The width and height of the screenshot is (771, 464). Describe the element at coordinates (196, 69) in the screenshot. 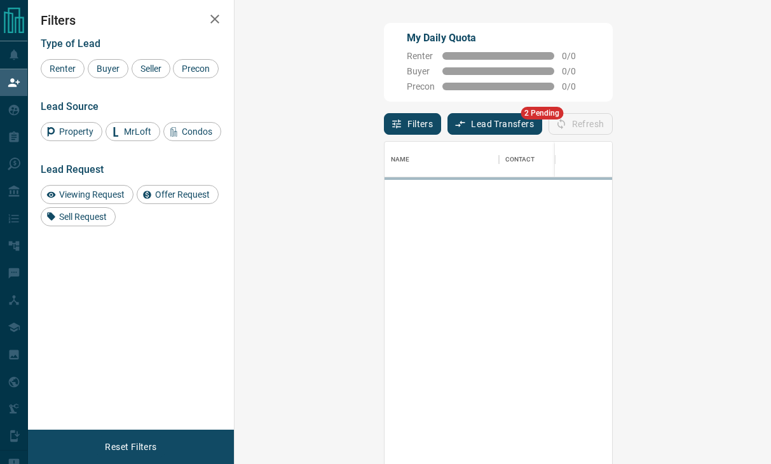

I see `div: Precon` at that location.